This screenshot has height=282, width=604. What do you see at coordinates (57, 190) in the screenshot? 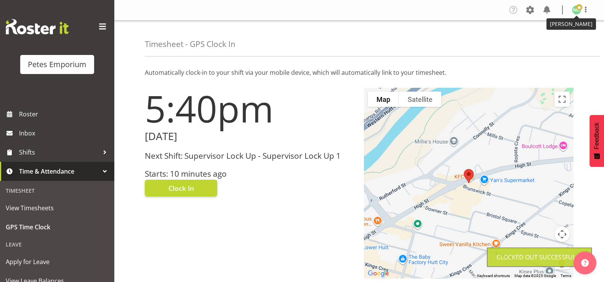
I see `div: Timesheet` at bounding box center [57, 190].